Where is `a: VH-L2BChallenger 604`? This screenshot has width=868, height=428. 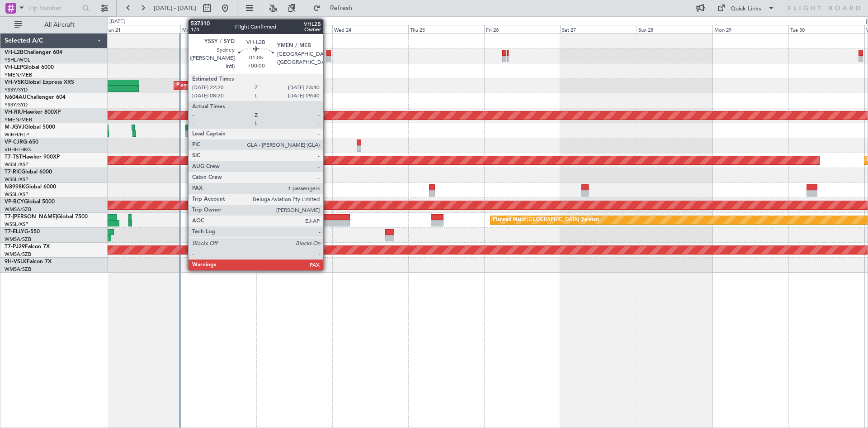 a: VH-L2BChallenger 604 is located at coordinates (33, 53).